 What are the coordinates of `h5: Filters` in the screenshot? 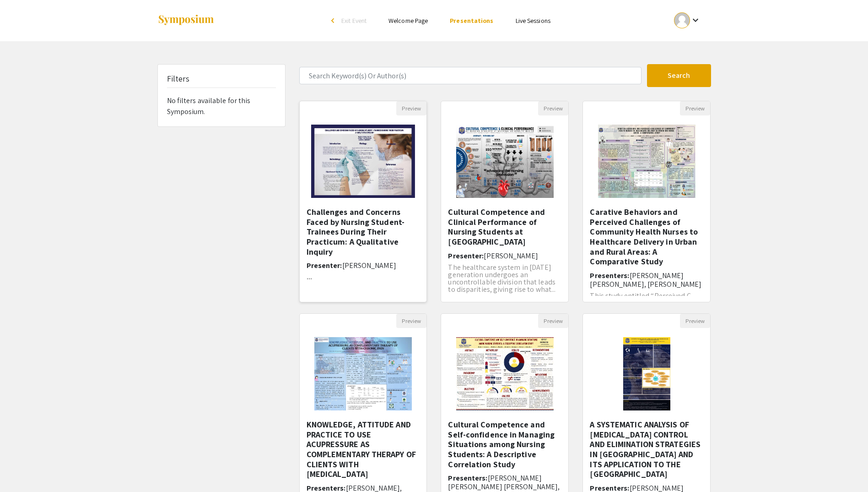 It's located at (178, 79).